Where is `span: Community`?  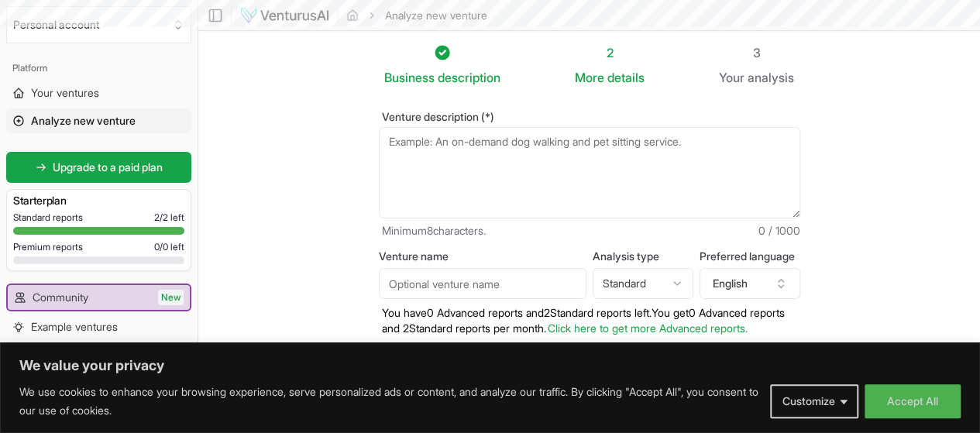 span: Community is located at coordinates (60, 298).